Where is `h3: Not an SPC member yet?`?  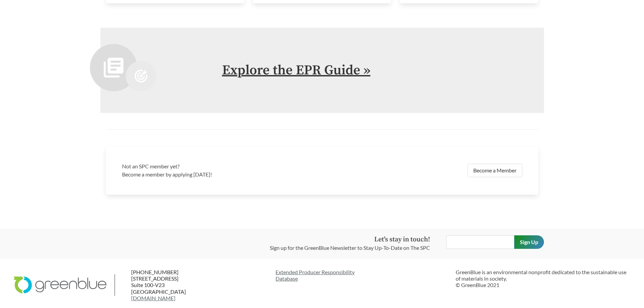
h3: Not an SPC member yet? is located at coordinates (220, 166).